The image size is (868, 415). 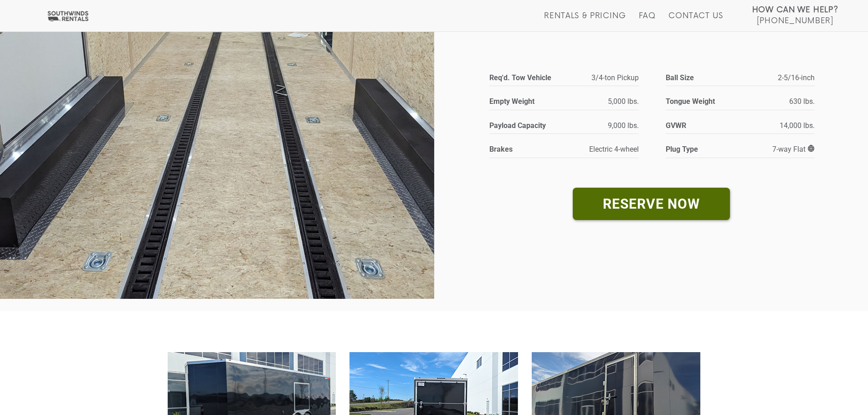 I want to click on span: 630 lbs., so click(x=801, y=101).